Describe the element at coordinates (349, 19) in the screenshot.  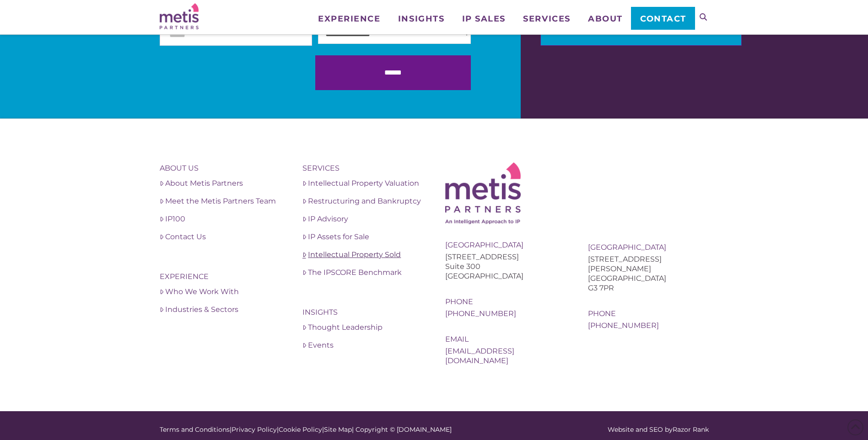
I see `span: Experience` at that location.